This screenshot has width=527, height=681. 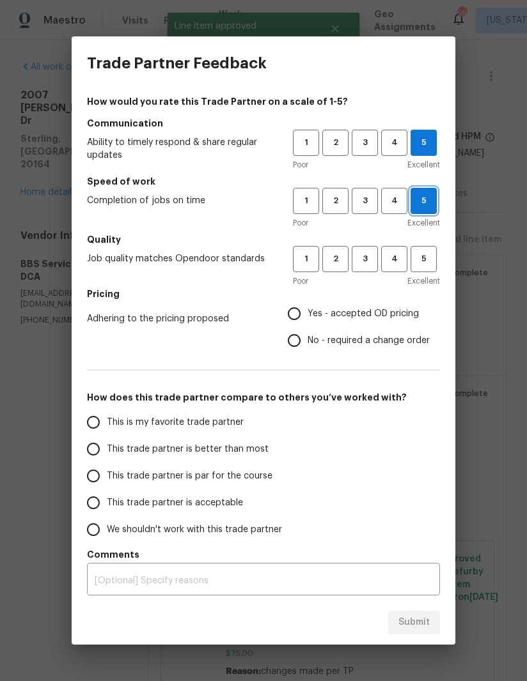 I want to click on span: Job quality matches Opendoor standards, so click(x=180, y=259).